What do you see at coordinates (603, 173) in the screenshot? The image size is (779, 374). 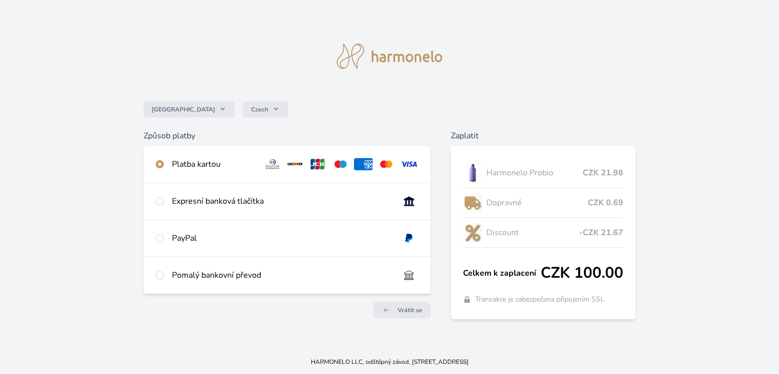 I see `span: CZK 21.98` at bounding box center [603, 173].